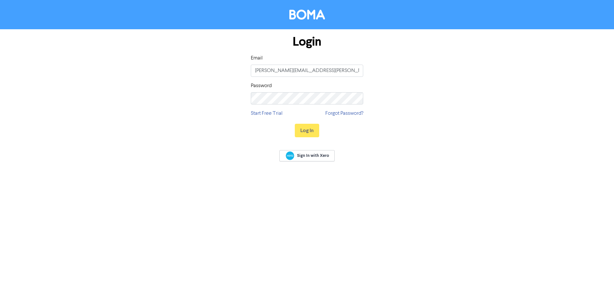  What do you see at coordinates (307, 42) in the screenshot?
I see `h1: Login` at bounding box center [307, 42].